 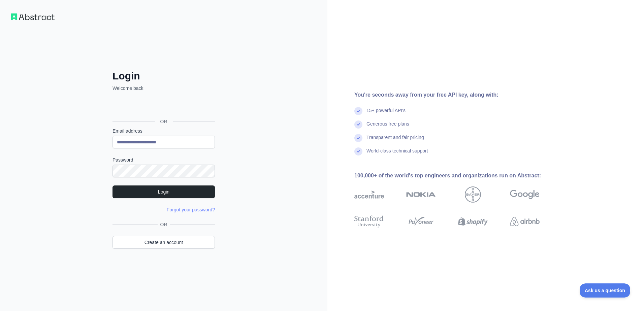 I want to click on div: 100,000+ of the world's top engineers and organizations run on Abstract:, so click(x=458, y=176).